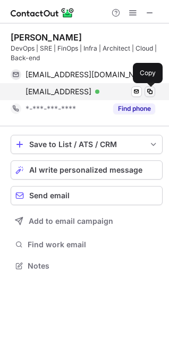 This screenshot has height=340, width=169. I want to click on img: ContactOut v5.3.10, so click(43, 13).